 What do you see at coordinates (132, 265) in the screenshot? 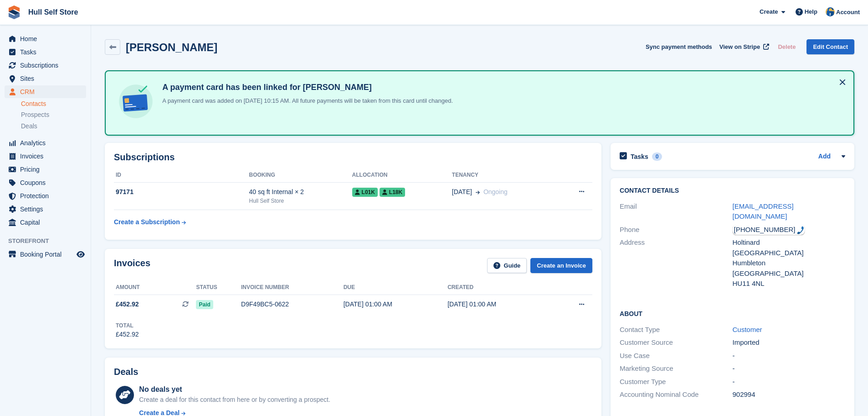
I see `h2: Invoices` at bounding box center [132, 265].